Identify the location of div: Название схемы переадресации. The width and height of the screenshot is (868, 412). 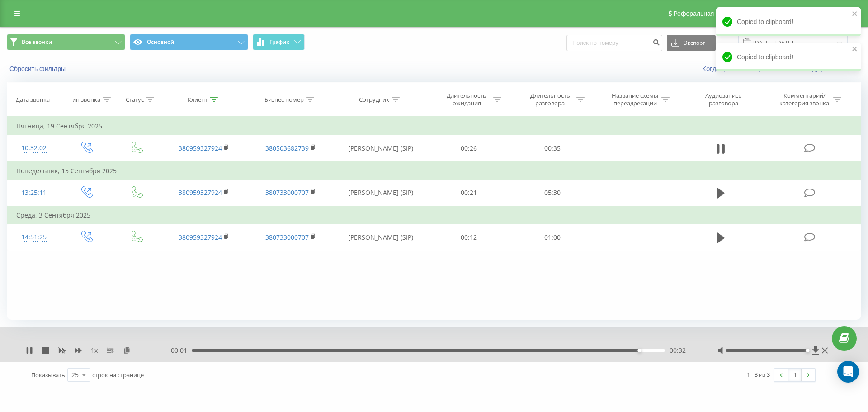
(635, 99).